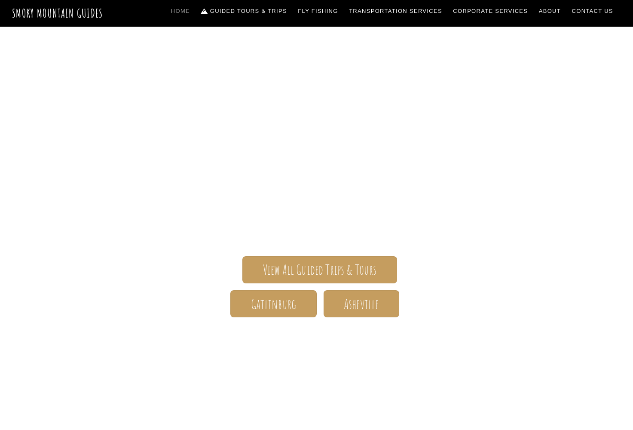 The height and width of the screenshot is (430, 633). Describe the element at coordinates (58, 13) in the screenshot. I see `a: Smoky Mountain Guides` at that location.